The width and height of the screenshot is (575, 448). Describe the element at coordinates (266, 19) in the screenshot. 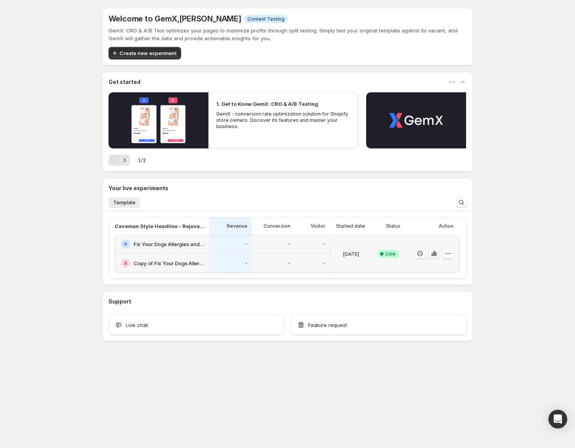

I see `span: Content Testing` at that location.